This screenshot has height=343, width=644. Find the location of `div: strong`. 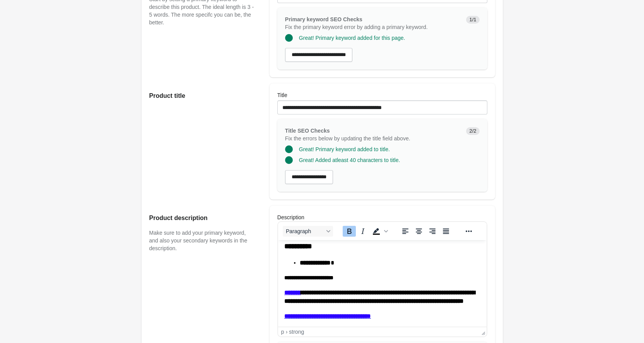

div: strong is located at coordinates (296, 331).